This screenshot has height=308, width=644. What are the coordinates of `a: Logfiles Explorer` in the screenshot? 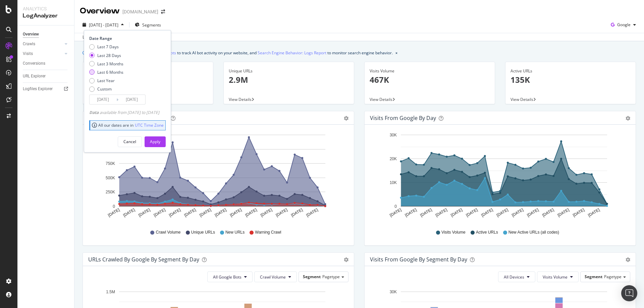 It's located at (46, 89).